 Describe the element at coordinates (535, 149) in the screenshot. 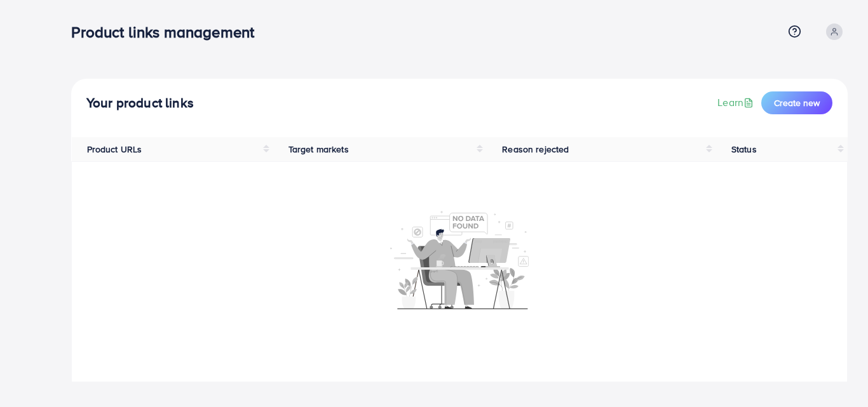

I see `span: Reason rejected` at that location.